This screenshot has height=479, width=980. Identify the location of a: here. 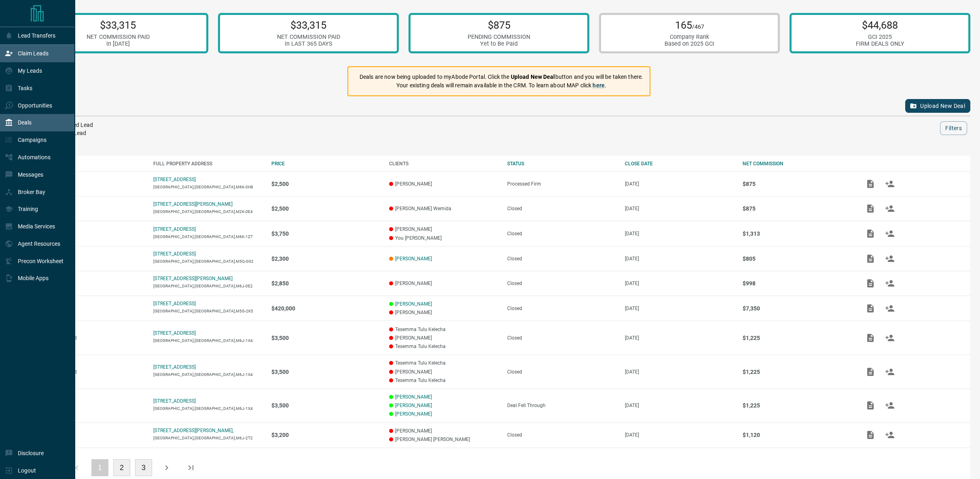
(598, 86).